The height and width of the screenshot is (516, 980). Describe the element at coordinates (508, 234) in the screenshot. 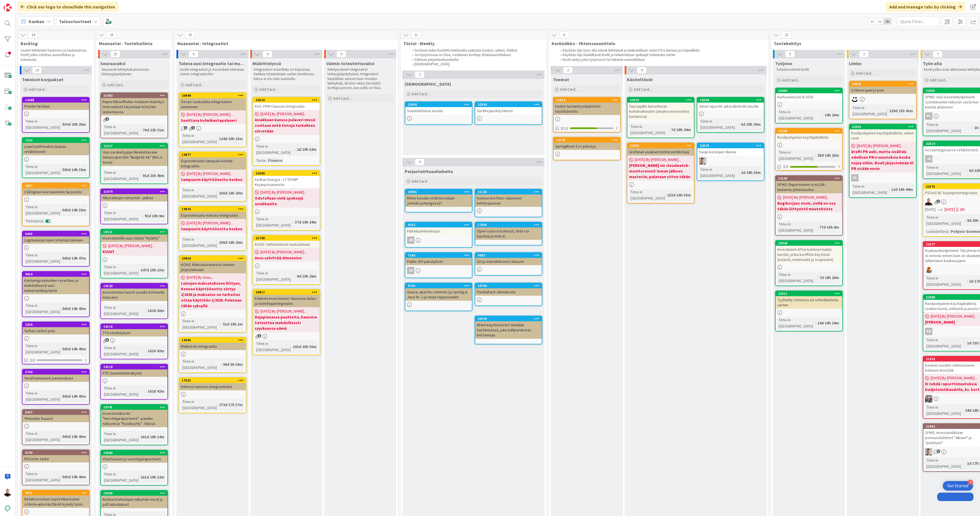

I see `a: 17855Open source lisenssit, mitä voi käyttää ja mitä ei` at that location.